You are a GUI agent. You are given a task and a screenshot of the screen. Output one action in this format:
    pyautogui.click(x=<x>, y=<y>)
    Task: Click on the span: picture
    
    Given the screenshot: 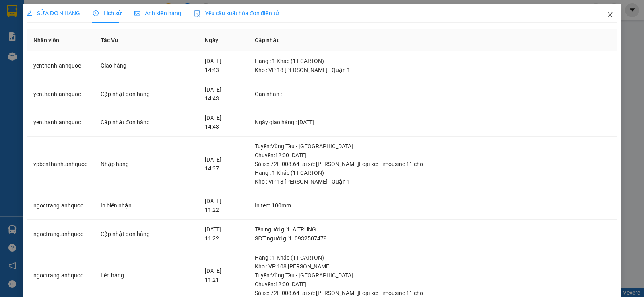 What is the action you would take?
    pyautogui.click(x=137, y=14)
    